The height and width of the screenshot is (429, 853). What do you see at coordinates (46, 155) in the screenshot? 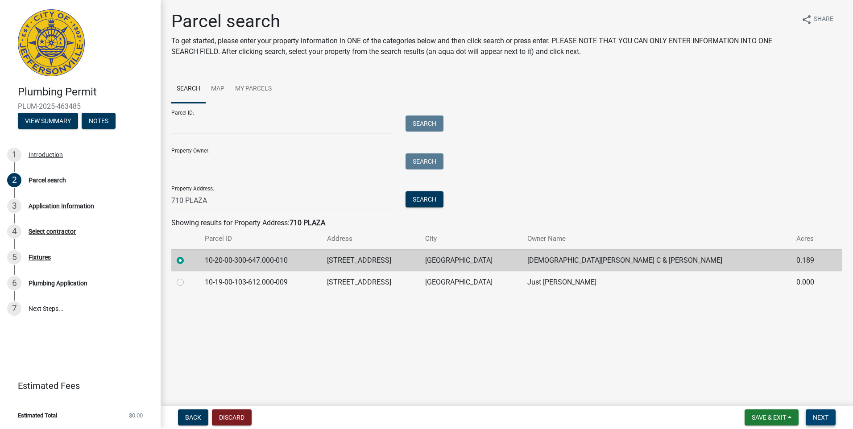
I see `div: Introduction` at bounding box center [46, 155].